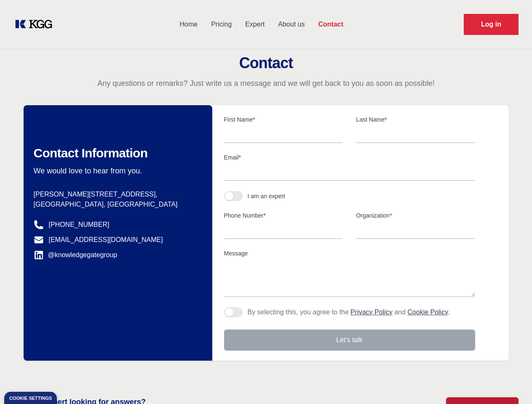 This screenshot has height=404, width=532. I want to click on a: Expert, so click(255, 24).